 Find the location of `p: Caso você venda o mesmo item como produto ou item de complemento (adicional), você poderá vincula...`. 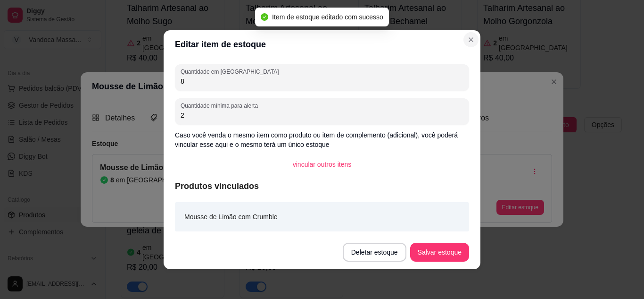

p: Caso você venda o mesmo item como produto ou item de complemento (adicional), você poderá vincula... is located at coordinates (322, 140).